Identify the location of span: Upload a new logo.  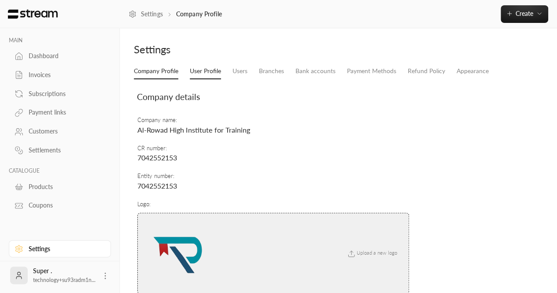
(371, 252).